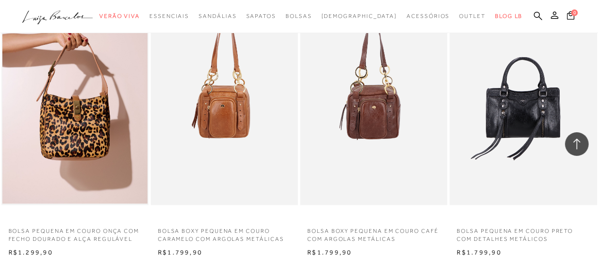 This screenshot has height=264, width=598. Describe the element at coordinates (472, 16) in the screenshot. I see `span: Outlet` at that location.